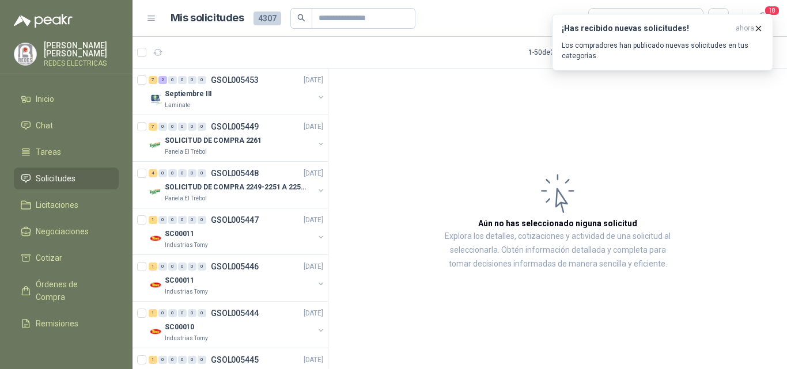  Describe the element at coordinates (234, 127) in the screenshot. I see `p: GSOL005449` at that location.